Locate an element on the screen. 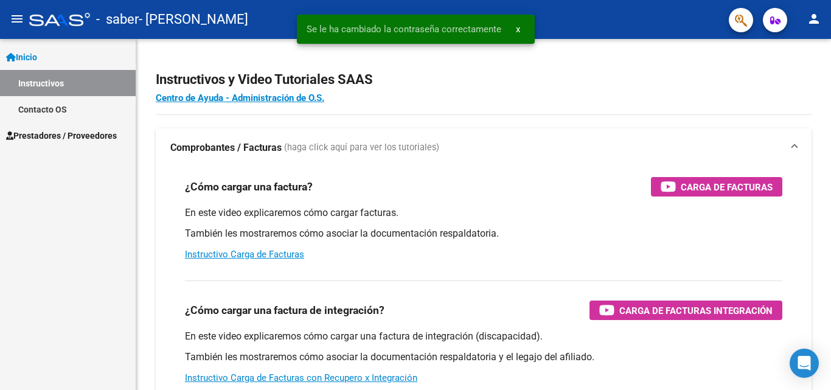  a: Instructivo Carga de Facturas is located at coordinates (245, 254).